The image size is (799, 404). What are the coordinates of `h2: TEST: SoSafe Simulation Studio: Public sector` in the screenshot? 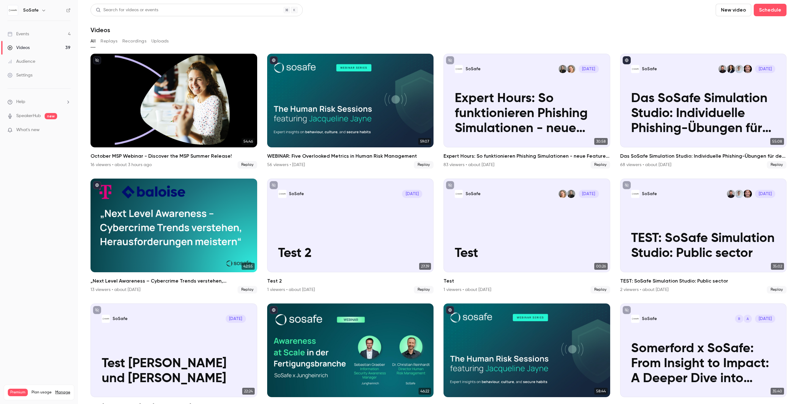 It's located at (704, 281).